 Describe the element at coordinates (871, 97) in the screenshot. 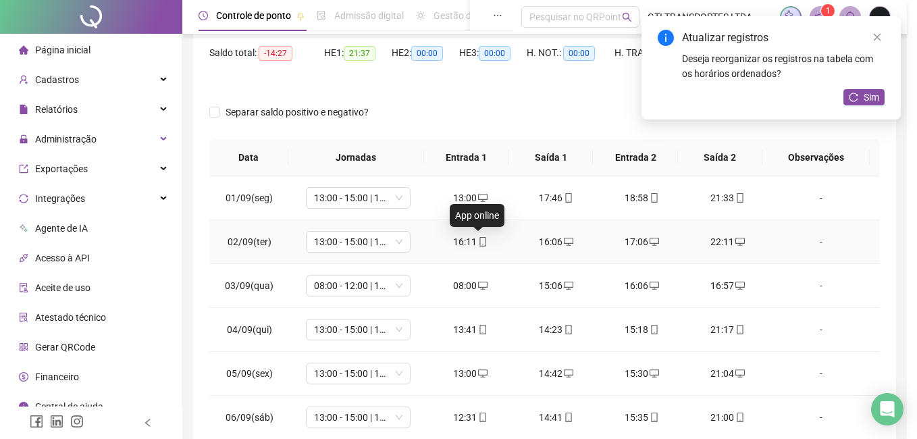

I see `span: Sim` at that location.